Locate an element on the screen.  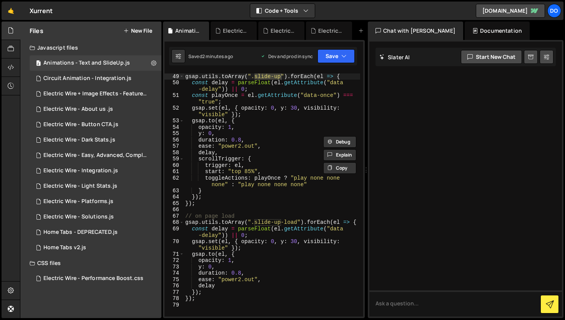
div: 52 is located at coordinates (174, 111).